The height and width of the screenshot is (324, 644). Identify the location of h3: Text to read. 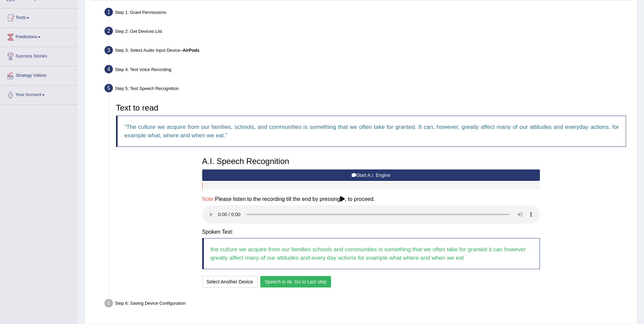
(371, 108).